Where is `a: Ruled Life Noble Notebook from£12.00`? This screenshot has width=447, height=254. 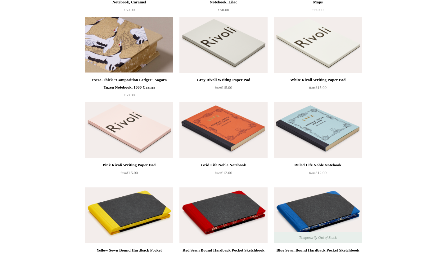 a: Ruled Life Noble Notebook from£12.00 is located at coordinates (318, 174).